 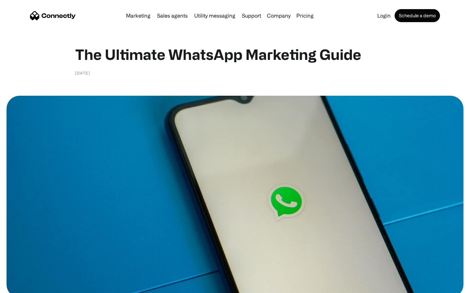 What do you see at coordinates (26, 287) in the screenshot?
I see `ul: Language list` at bounding box center [26, 287].